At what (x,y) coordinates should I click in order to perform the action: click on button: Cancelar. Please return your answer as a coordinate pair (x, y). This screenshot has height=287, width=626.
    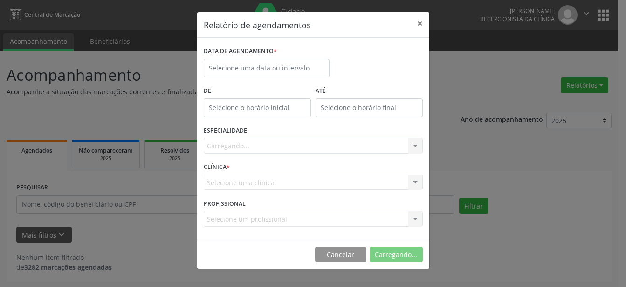
    Looking at the image, I should click on (341, 255).